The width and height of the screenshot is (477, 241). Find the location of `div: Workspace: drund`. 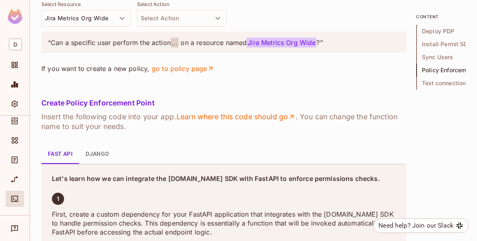

div: Workspace: drund is located at coordinates (15, 44).